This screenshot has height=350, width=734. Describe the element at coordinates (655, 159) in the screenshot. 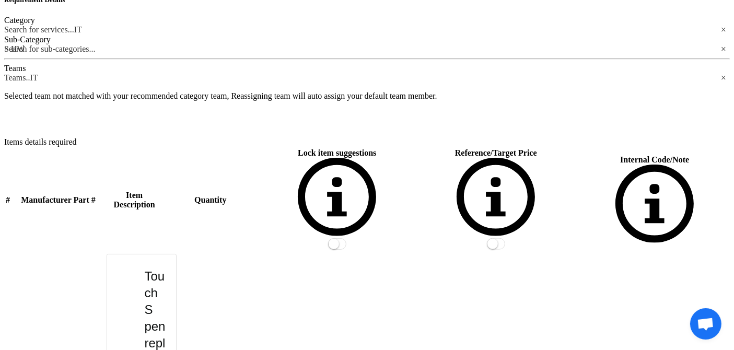

I see `span: Internal Code/Note` at that location.